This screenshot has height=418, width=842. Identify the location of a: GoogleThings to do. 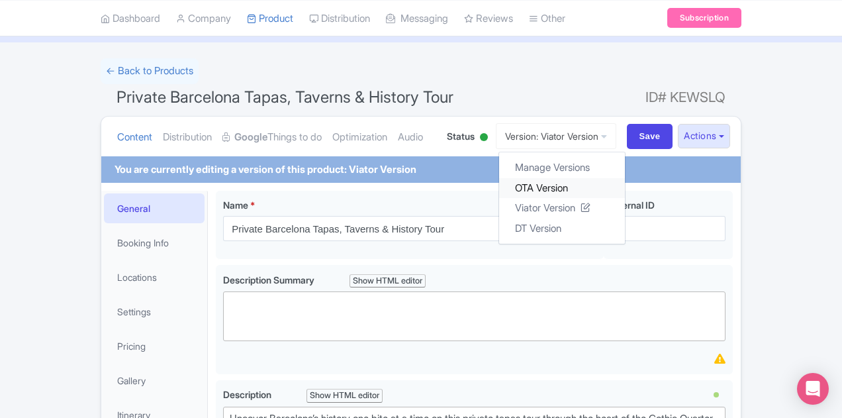
(272, 137).